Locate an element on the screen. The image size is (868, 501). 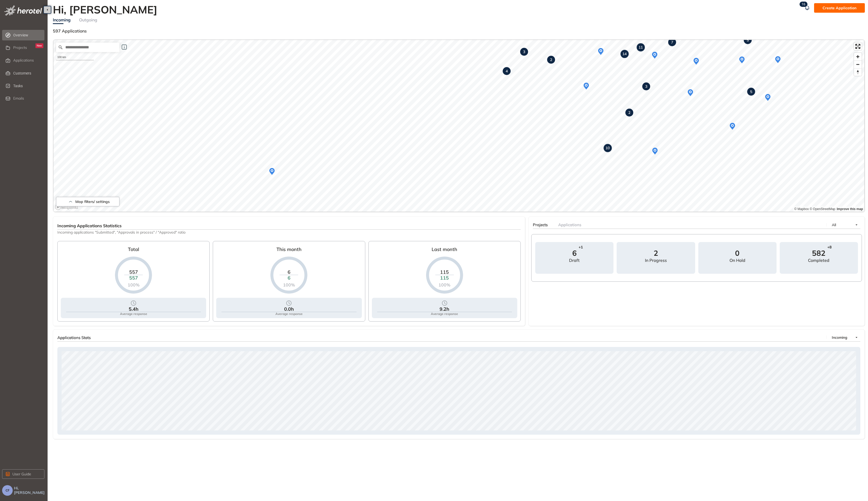
sup: 16 is located at coordinates (804, 4).